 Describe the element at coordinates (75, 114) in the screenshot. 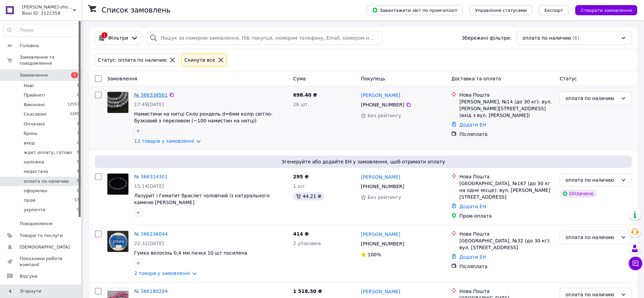

I see `span: 1265` at that location.